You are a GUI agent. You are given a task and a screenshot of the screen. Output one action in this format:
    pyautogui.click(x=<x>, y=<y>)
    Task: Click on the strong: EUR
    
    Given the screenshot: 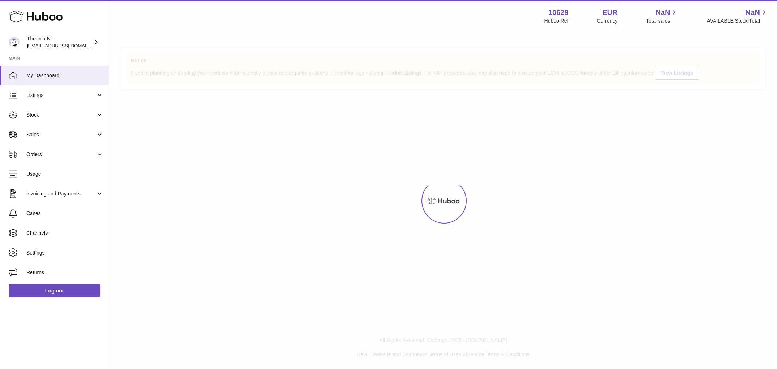 What is the action you would take?
    pyautogui.click(x=610, y=12)
    